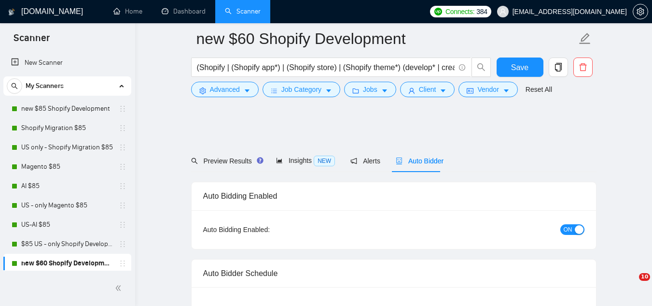  Describe the element at coordinates (568, 229) in the screenshot. I see `span: ON` at that location.